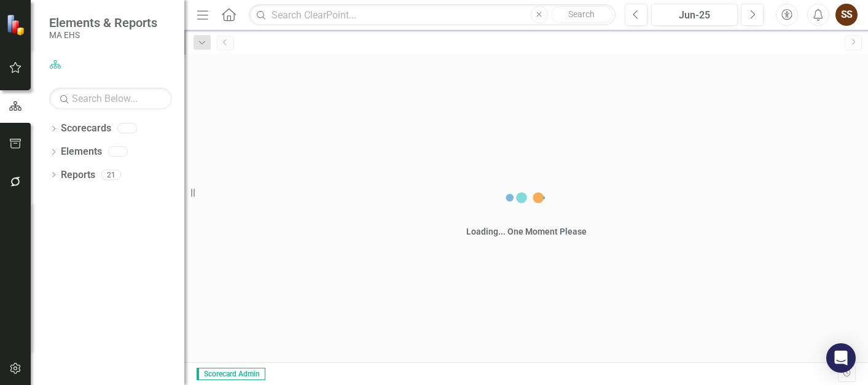 Image resolution: width=868 pixels, height=385 pixels. I want to click on input: Search Below..., so click(110, 98).